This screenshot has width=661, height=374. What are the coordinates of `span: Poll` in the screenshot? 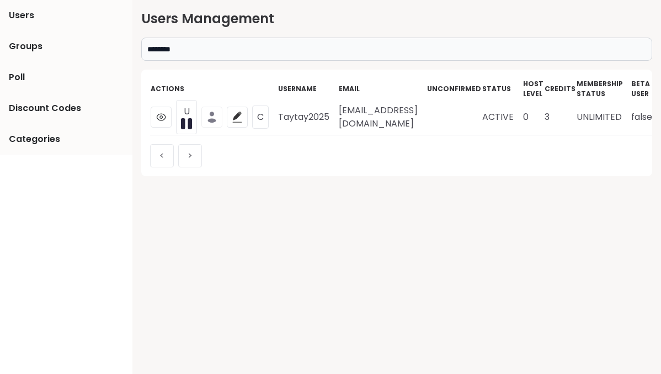 It's located at (17, 77).